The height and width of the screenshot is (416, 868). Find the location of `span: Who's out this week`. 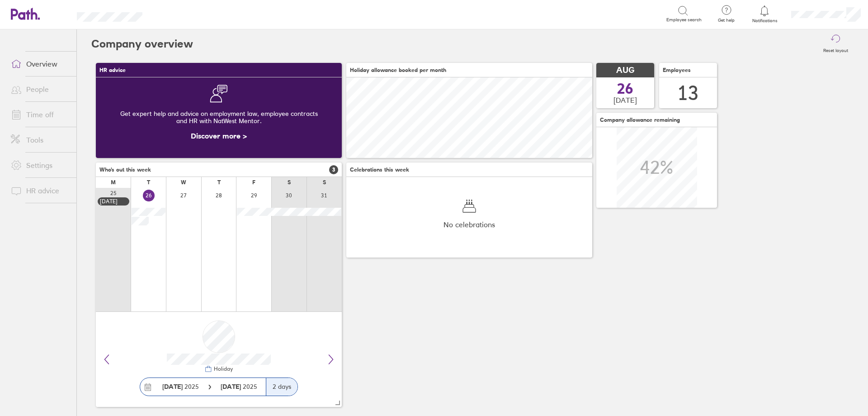

span: Who's out this week is located at coordinates (125, 170).